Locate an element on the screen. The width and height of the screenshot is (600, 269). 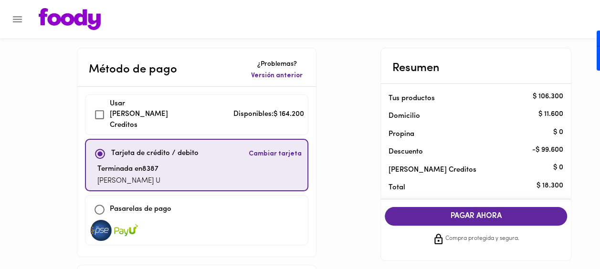
p: Disponibles: $ 164.200 is located at coordinates (269, 115).